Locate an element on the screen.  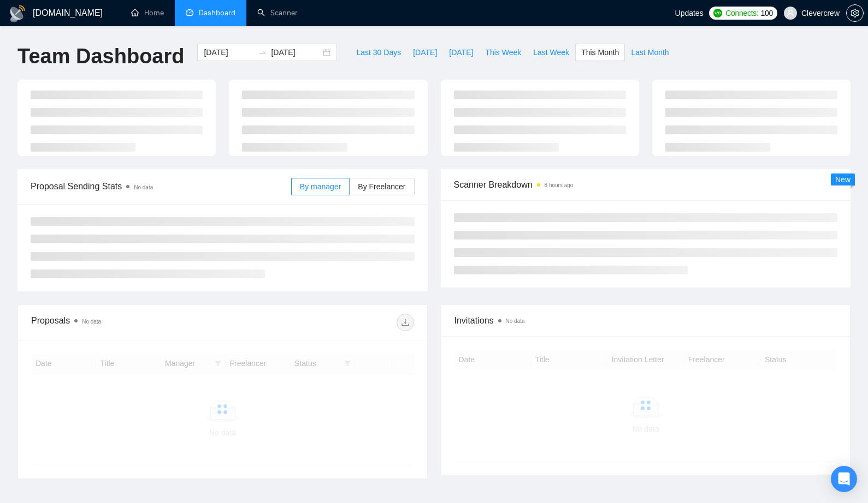
input: Start date is located at coordinates (228, 52).